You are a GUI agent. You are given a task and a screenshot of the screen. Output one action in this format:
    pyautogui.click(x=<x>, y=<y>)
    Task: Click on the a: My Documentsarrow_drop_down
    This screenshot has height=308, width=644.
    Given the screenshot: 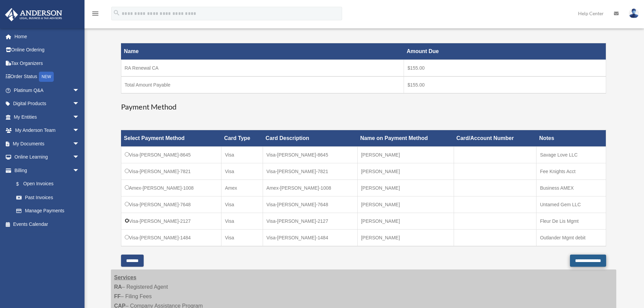 What is the action you would take?
    pyautogui.click(x=47, y=144)
    